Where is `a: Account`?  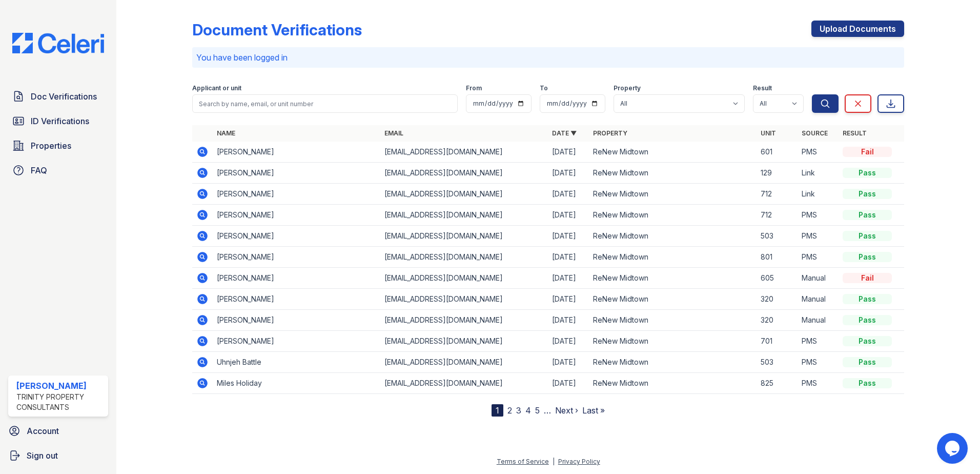 a: Account is located at coordinates (58, 431).